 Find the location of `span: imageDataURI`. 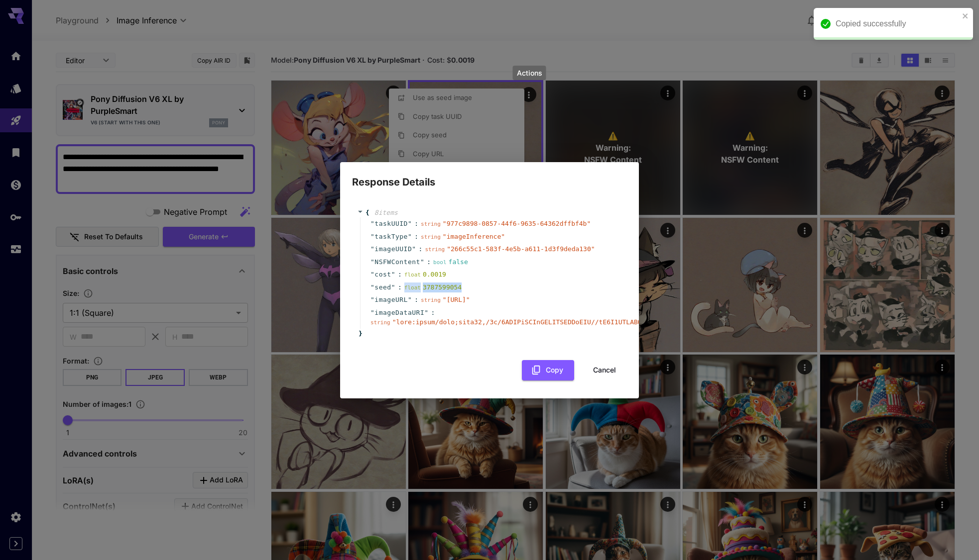

span: imageDataURI is located at coordinates (399, 313).